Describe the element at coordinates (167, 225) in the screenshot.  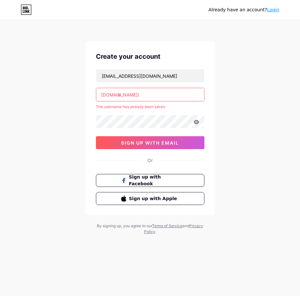
I see `a: Terms of Service` at that location.